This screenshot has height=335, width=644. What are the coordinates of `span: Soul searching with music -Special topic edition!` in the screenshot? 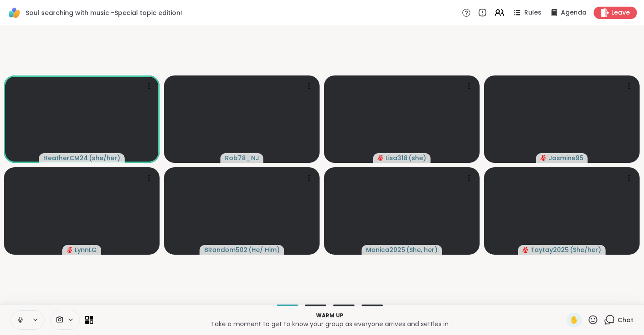 It's located at (104, 13).